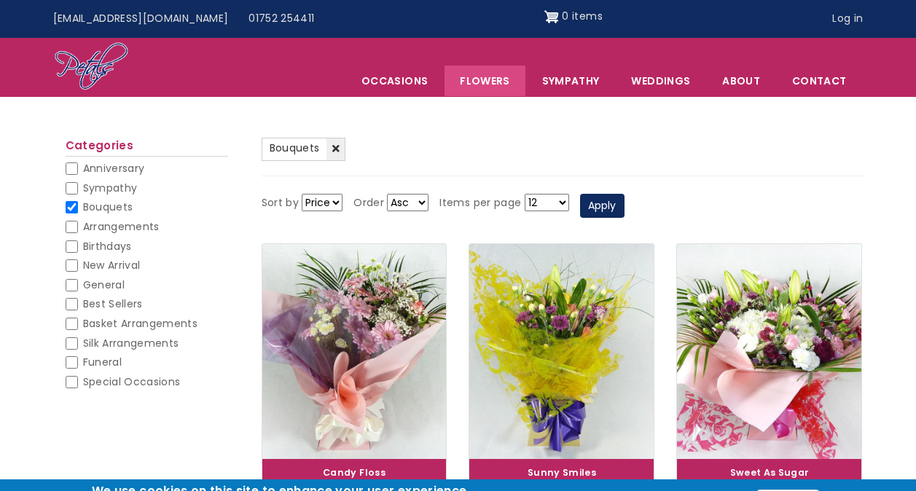  What do you see at coordinates (561, 351) in the screenshot?
I see `img: Sunny Smiles` at bounding box center [561, 351].